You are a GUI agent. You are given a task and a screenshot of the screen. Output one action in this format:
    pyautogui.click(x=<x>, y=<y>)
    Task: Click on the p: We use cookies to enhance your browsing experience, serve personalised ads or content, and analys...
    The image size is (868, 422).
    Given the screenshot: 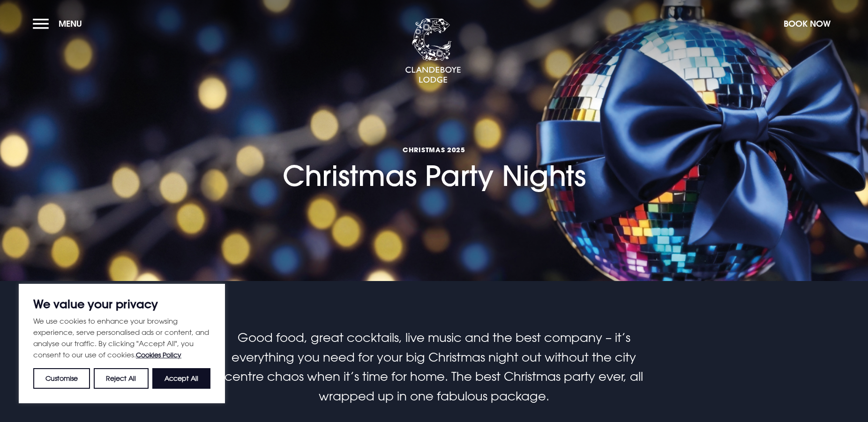 What is the action you would take?
    pyautogui.click(x=122, y=337)
    